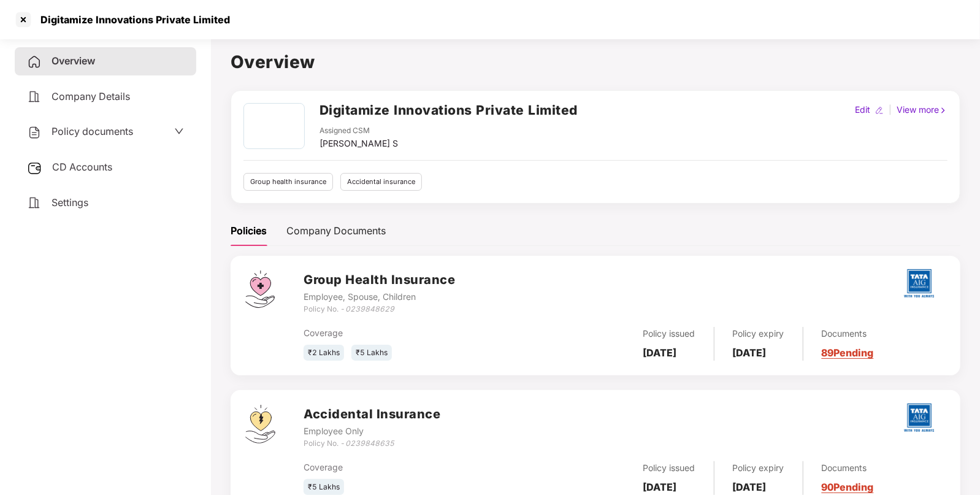 This screenshot has height=495, width=980. Describe the element at coordinates (379, 297) in the screenshot. I see `div: Employee, Spouse, Children` at that location.